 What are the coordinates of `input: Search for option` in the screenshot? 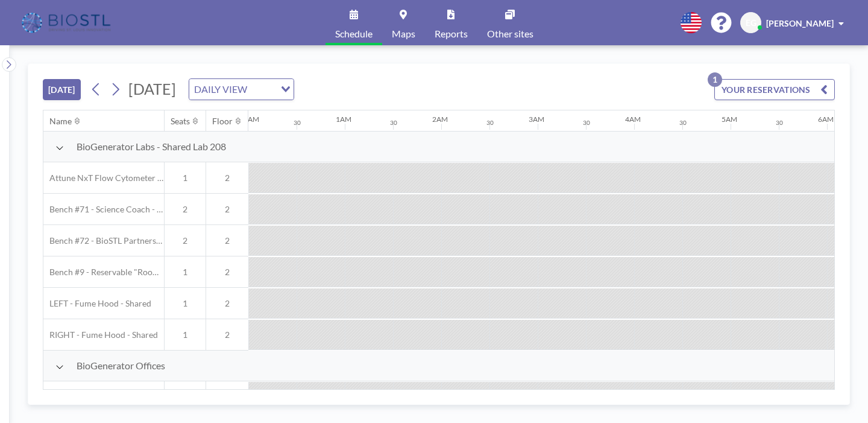 It's located at (262, 90).